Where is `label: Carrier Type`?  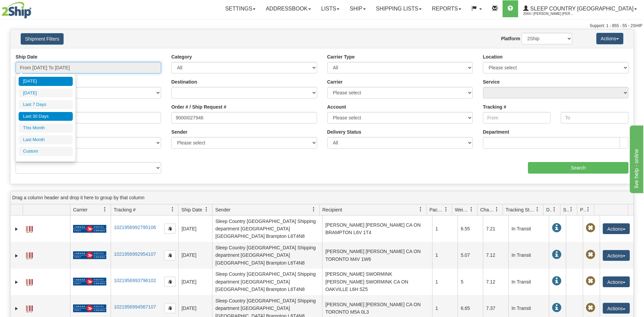
label: Carrier Type is located at coordinates (341, 57).